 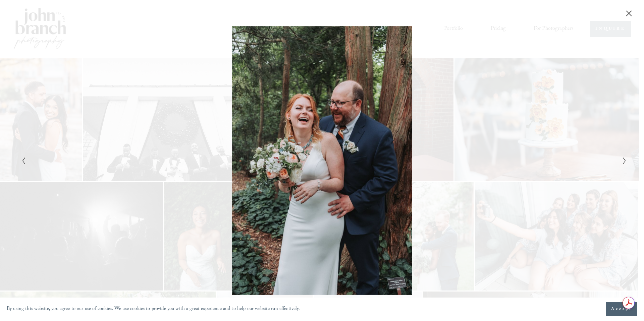 I want to click on p: By using this website, you agree to our use of cookies. We use cookies to provide you with a grea..., so click(x=153, y=309).